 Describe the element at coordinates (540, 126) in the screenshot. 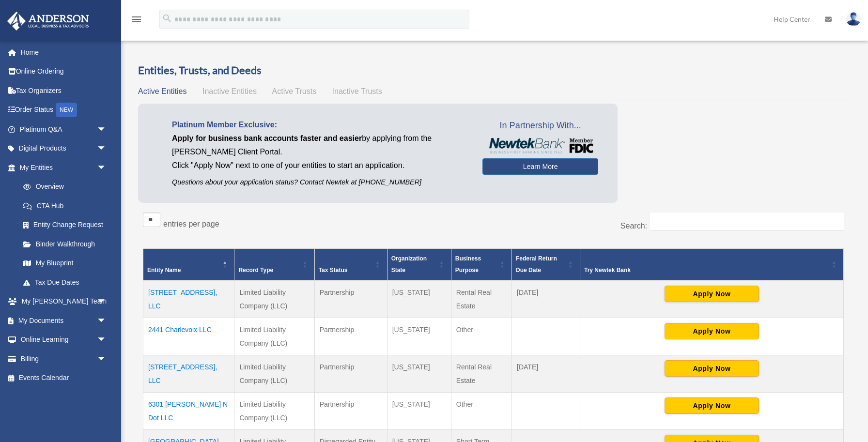

I see `span: In Partnership With...` at that location.